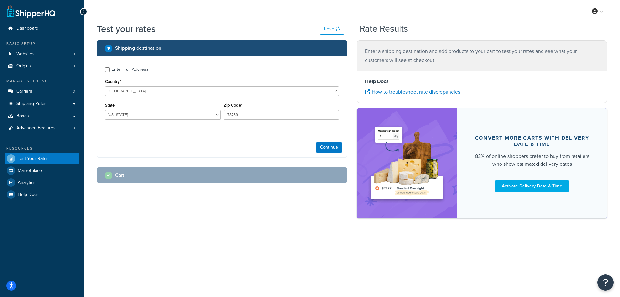 This screenshot has width=620, height=297. Describe the element at coordinates (42, 54) in the screenshot. I see `li: Websites` at that location.